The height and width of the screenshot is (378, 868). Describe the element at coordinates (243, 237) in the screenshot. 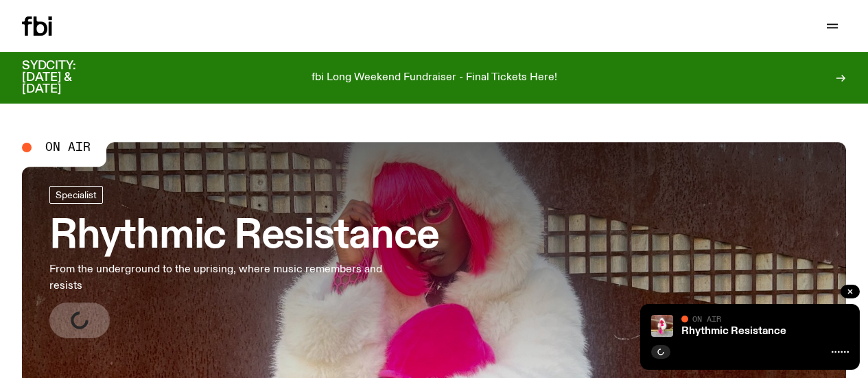

I see `h3: Rhythmic Resistance` at that location.